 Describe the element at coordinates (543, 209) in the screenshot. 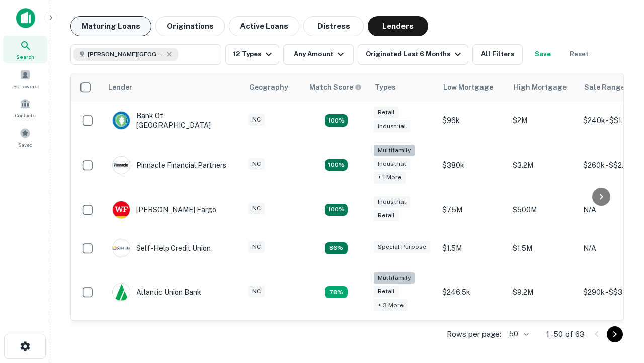

I see `td: $500M` at that location.